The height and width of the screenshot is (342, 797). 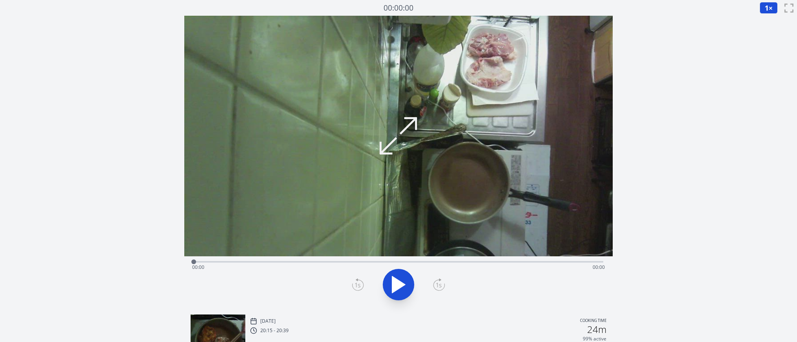 I want to click on h2: 24m, so click(x=596, y=330).